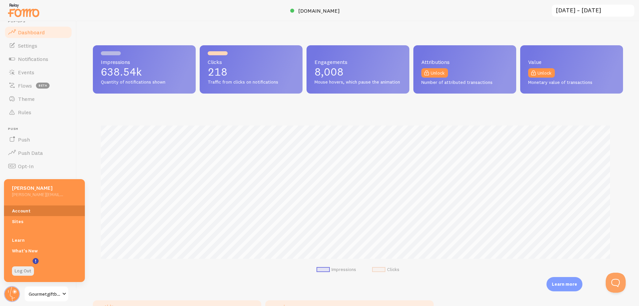  I want to click on a: Settings, so click(38, 46).